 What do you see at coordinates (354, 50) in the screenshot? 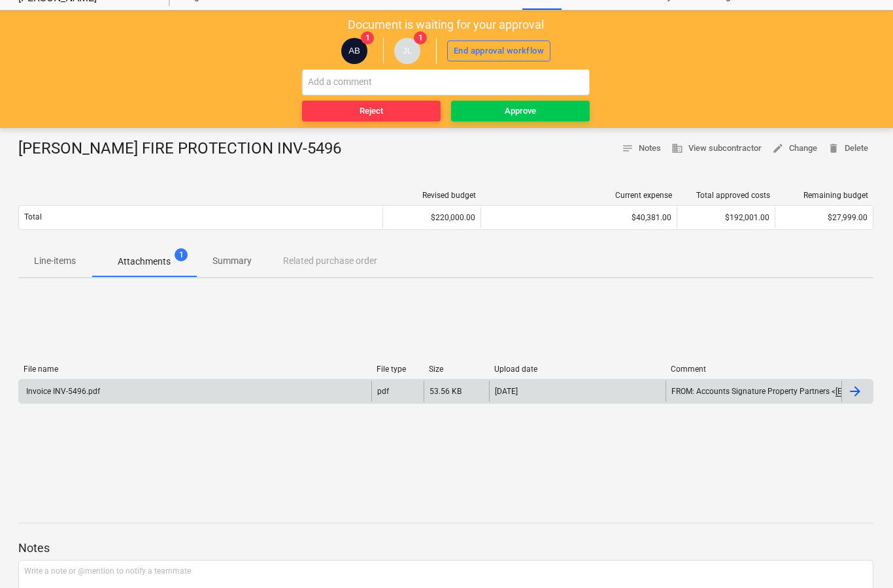
I see `span: AB` at bounding box center [354, 50].